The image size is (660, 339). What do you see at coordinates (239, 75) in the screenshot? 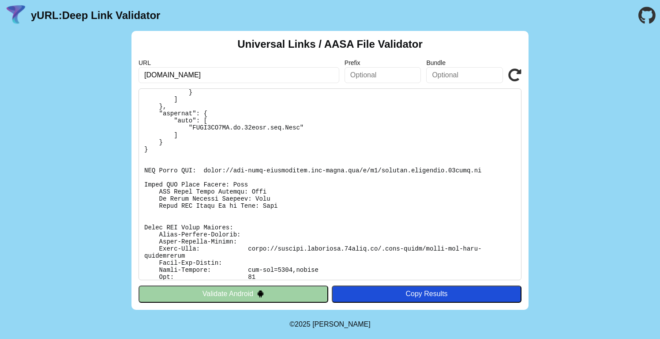
I see `input: Required` at bounding box center [239, 75].